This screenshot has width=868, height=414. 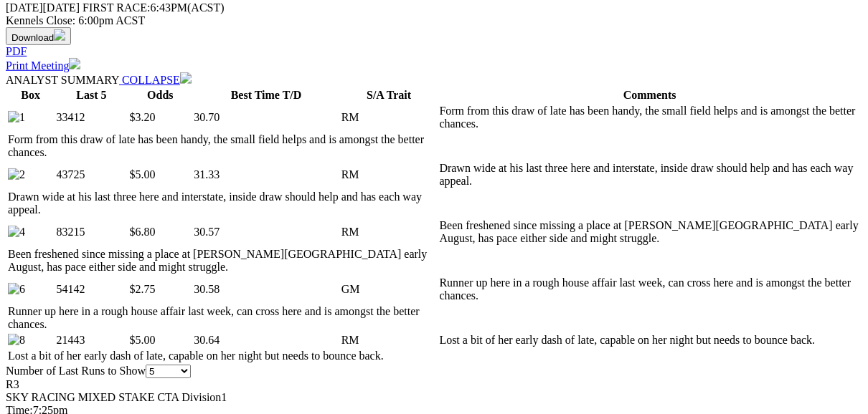 I want to click on div: SKY RACING MIXED STAKE CTA Division1, so click(x=434, y=398).